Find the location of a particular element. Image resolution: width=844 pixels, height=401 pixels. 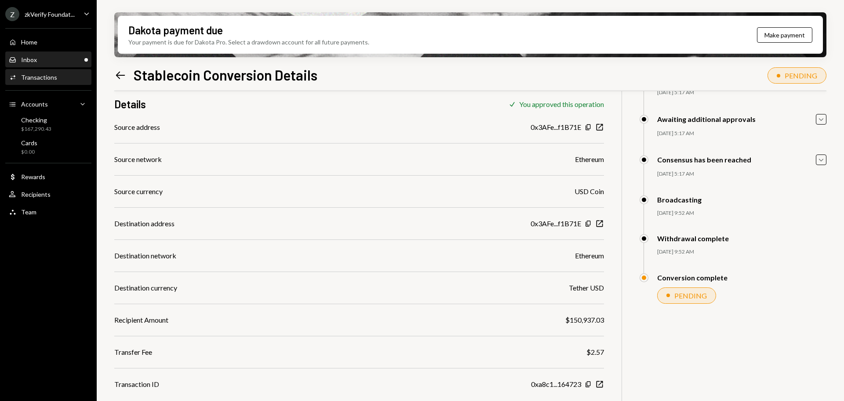

a: Checking$167,290.43 is located at coordinates (48, 124).